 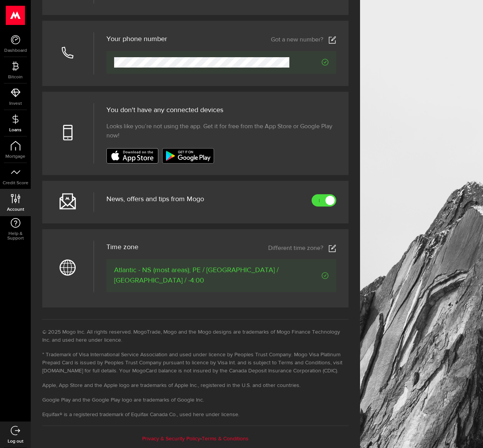 What do you see at coordinates (195, 400) in the screenshot?
I see `li: Google Play and the Google Play logo are trademarks of Google Inc.` at bounding box center [195, 400].